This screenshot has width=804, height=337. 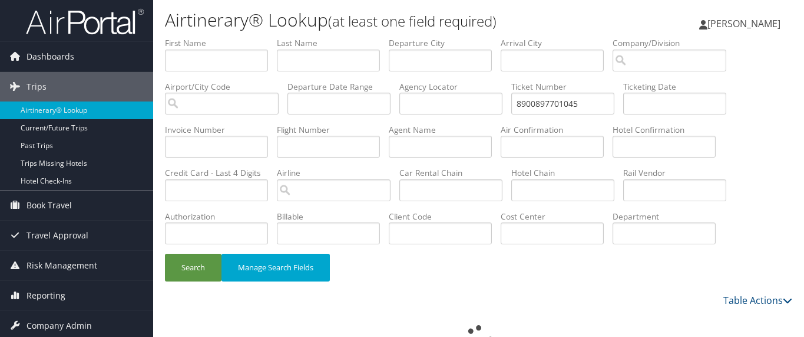 I want to click on label: Airline, so click(x=338, y=173).